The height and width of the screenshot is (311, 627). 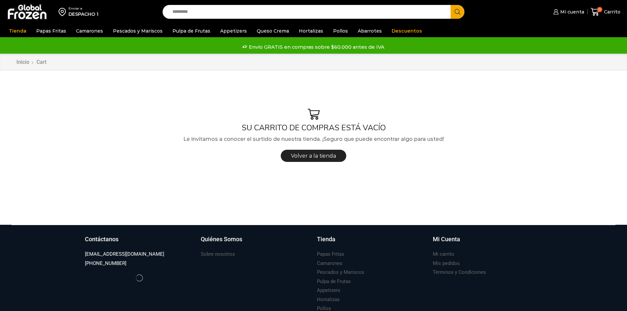 What do you see at coordinates (340, 31) in the screenshot?
I see `a: Pollos` at bounding box center [340, 31].